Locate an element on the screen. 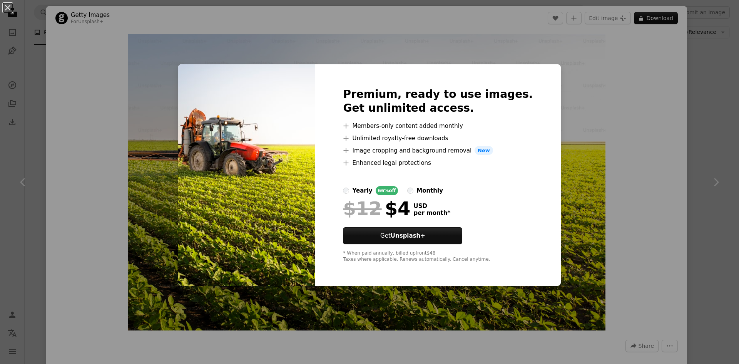  button: GetUnsplash+ is located at coordinates (403, 236).